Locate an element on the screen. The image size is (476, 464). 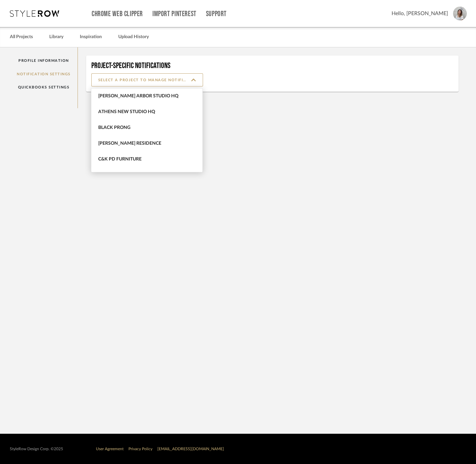
img: avatar is located at coordinates (460, 14).